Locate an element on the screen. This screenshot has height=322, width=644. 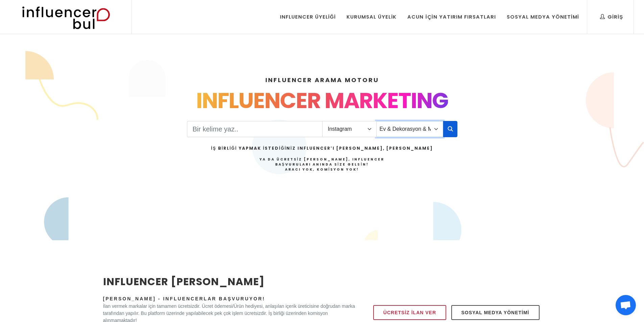
span: Sosyal Medya Yönetimi is located at coordinates (495, 313).